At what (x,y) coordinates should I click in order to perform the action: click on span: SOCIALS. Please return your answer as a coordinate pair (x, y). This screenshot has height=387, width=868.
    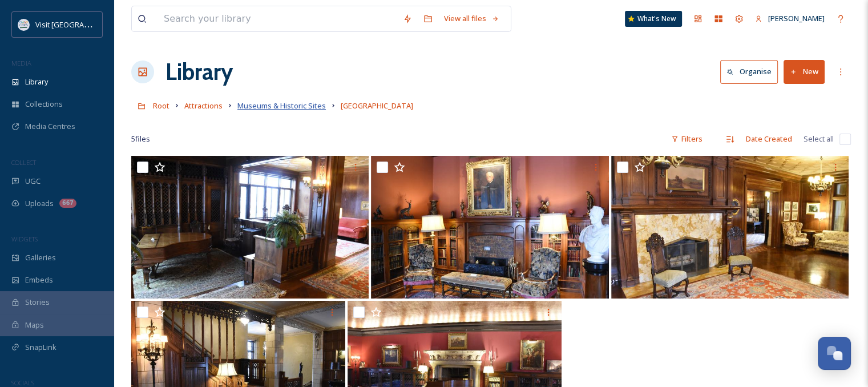
    Looking at the image, I should click on (23, 382).